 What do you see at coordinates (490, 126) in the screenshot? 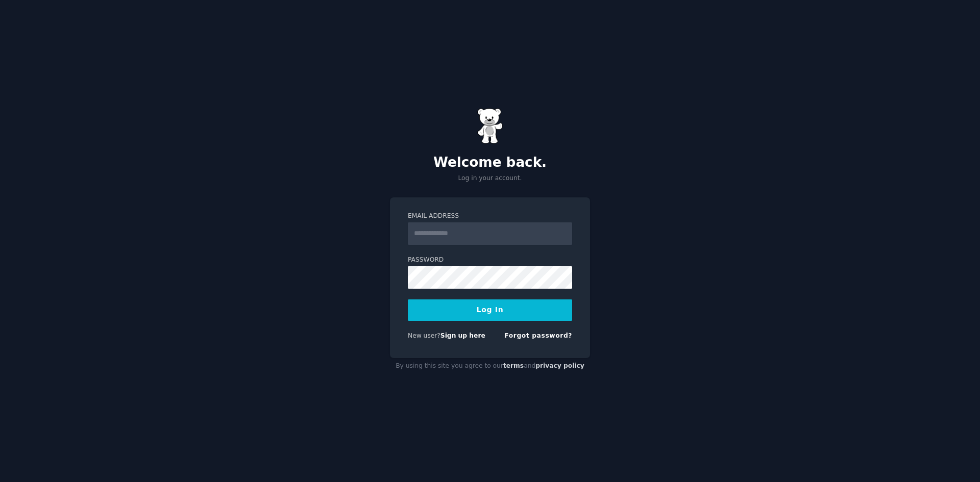
I see `img: Gummy Bear` at bounding box center [490, 126].